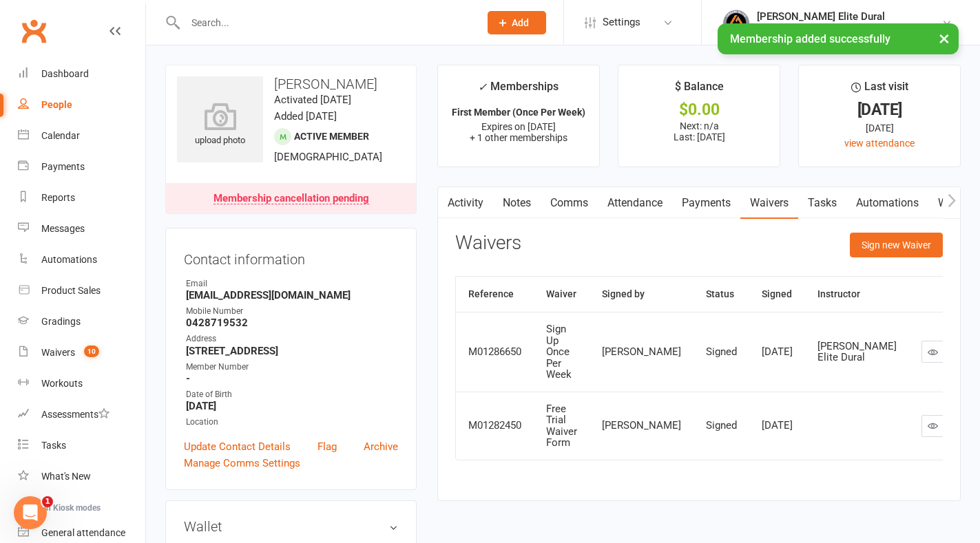 This screenshot has height=543, width=980. I want to click on div: General attendance, so click(83, 532).